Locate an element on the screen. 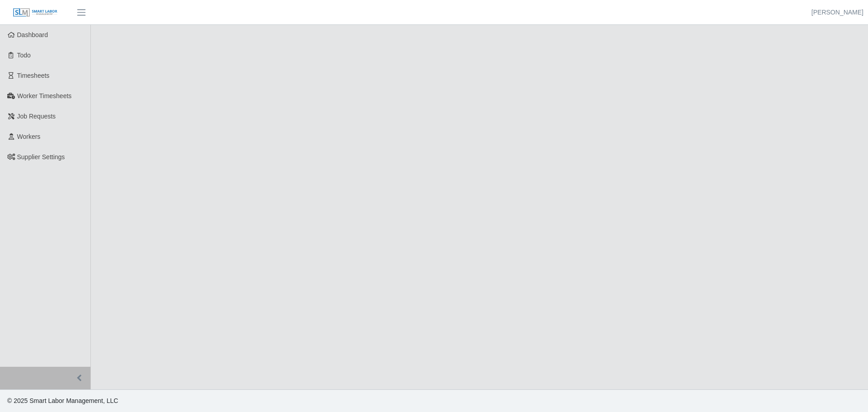 Image resolution: width=868 pixels, height=412 pixels. span: Worker Timesheets is located at coordinates (44, 96).